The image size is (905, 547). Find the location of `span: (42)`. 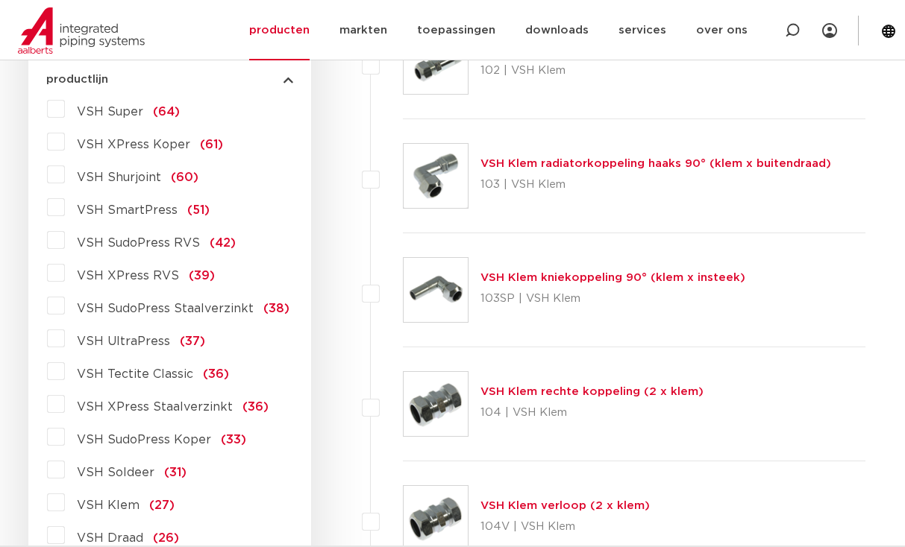

span: (42) is located at coordinates (222, 243).